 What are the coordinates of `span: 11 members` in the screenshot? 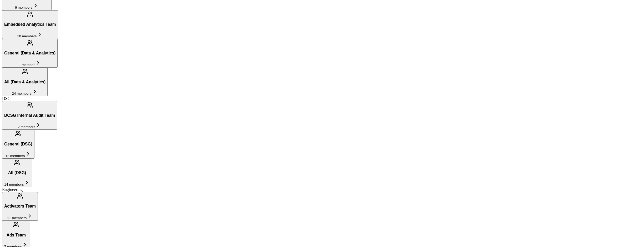 It's located at (17, 217).